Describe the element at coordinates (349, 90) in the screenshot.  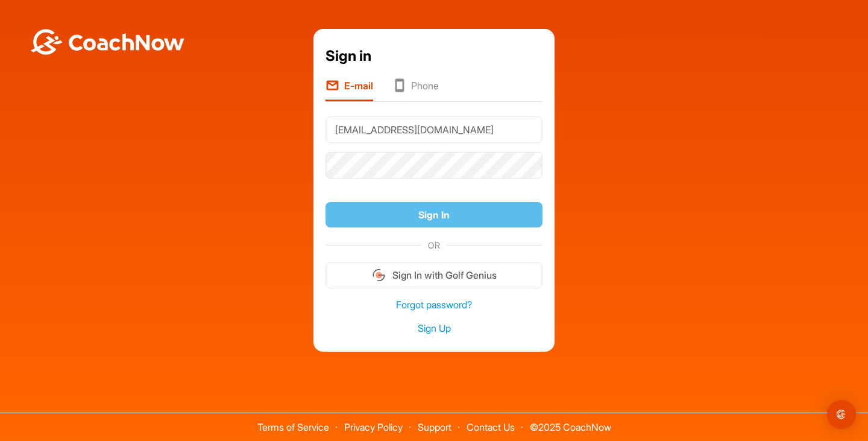
I see `li: E-mail` at that location.